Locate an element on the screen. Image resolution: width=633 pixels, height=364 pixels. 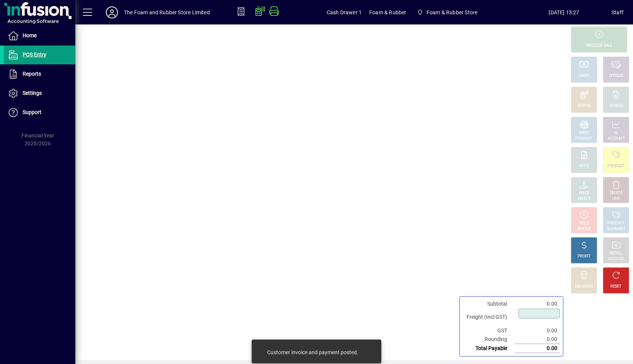
span: Support is located at coordinates (32, 112).